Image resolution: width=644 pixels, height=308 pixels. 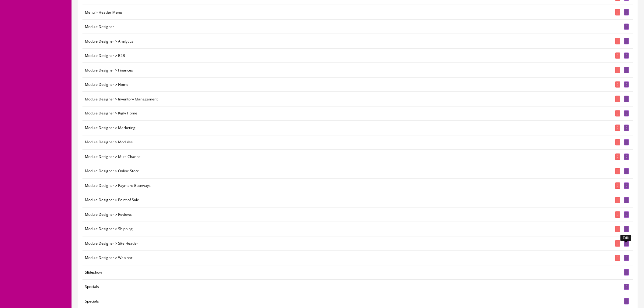 I want to click on td: Slideshow, so click(x=298, y=273).